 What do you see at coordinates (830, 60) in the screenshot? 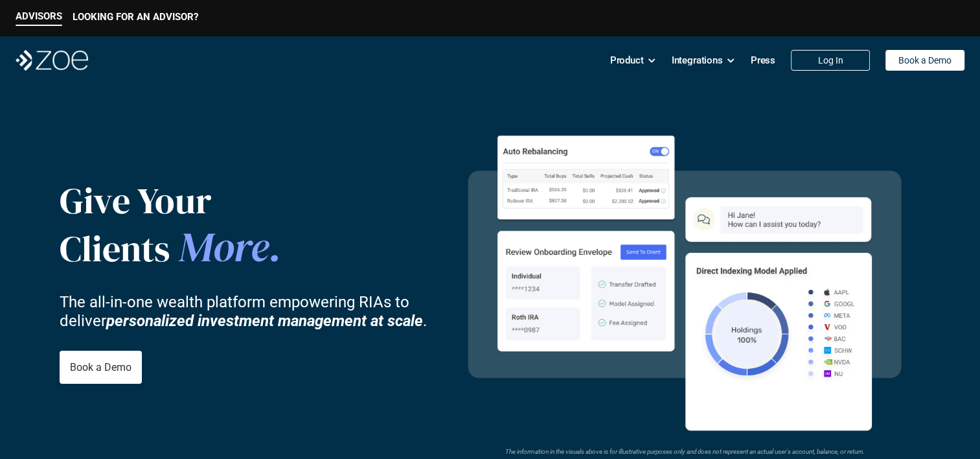
I see `p: Log In` at bounding box center [830, 60].